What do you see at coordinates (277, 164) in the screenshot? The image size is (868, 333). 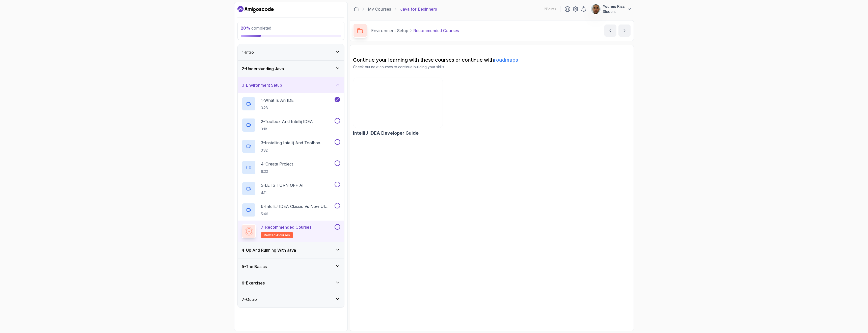 I see `p: 4 - Create Project` at bounding box center [277, 164].